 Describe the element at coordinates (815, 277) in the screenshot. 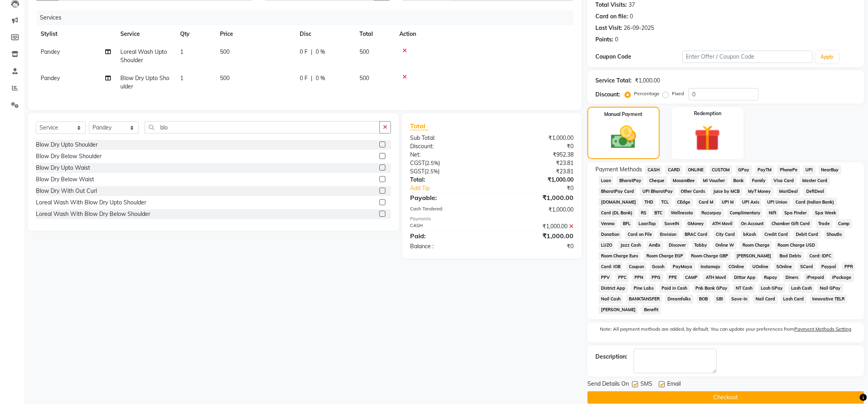

I see `span: iPrepaid` at that location.